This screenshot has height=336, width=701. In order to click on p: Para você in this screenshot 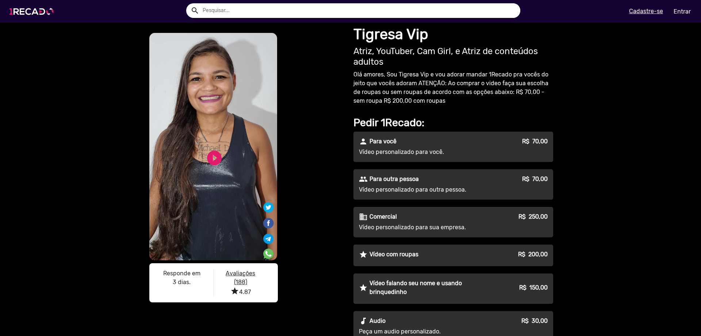, I will do `click(383, 141)`.